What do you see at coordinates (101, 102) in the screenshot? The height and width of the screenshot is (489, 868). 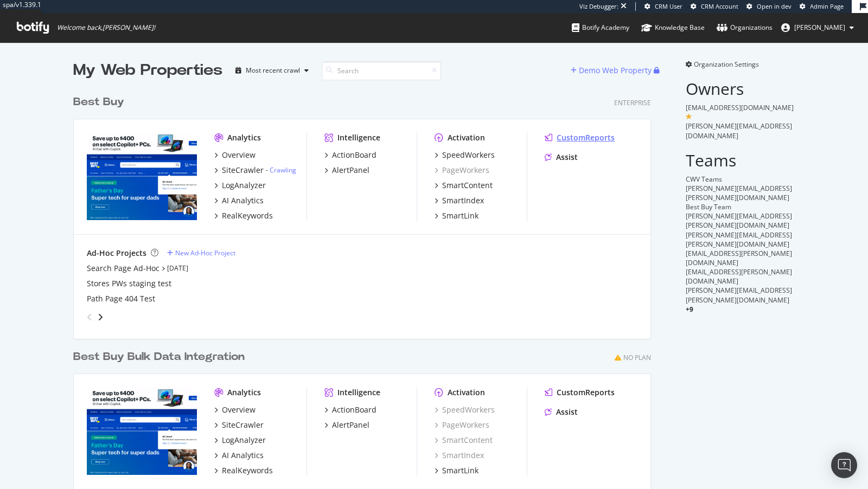 I see `a: Best Buy` at bounding box center [101, 102].